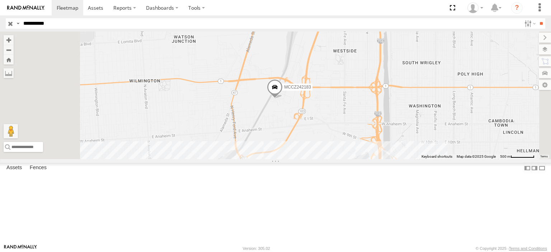  I want to click on label: Search Query, so click(18, 23).